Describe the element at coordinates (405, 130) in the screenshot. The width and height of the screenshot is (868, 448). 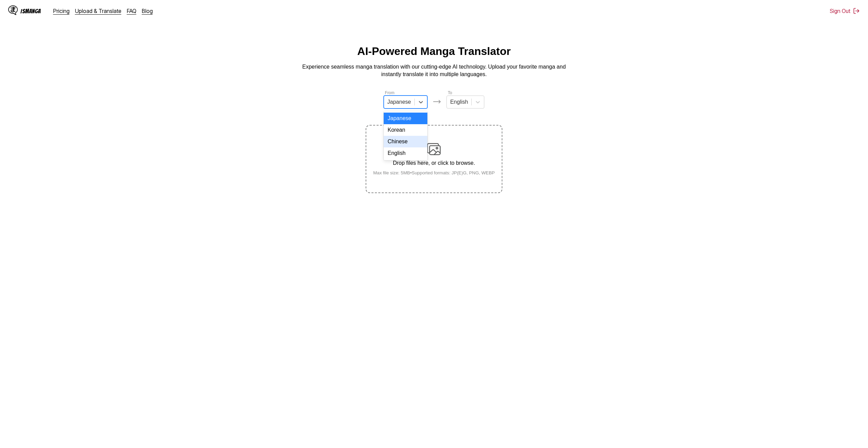
I see `div: Korean` at that location.